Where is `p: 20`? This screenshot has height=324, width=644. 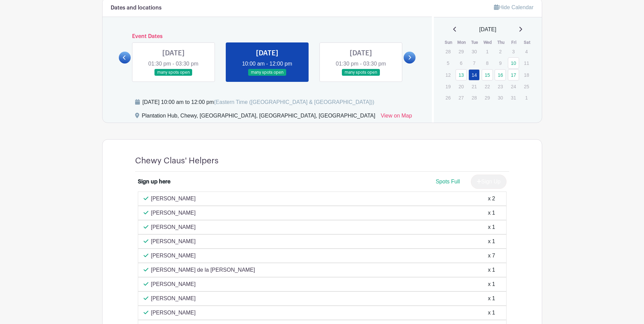
p: 20 is located at coordinates (461, 87).